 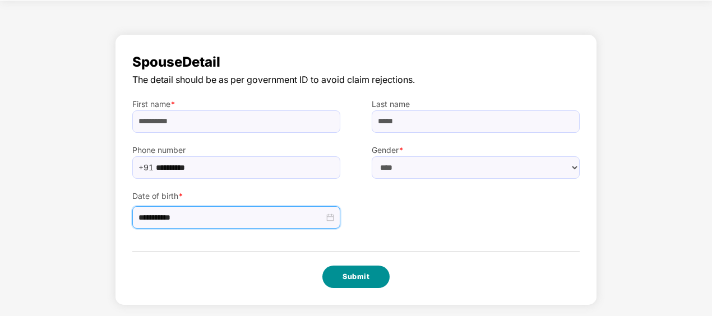 I want to click on span: Spouse Detail, so click(x=356, y=62).